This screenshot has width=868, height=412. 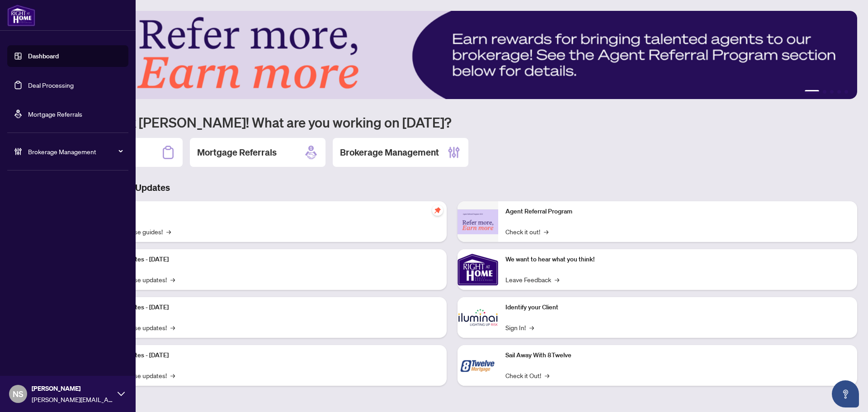 I want to click on a: Sign In!→, so click(x=519, y=327).